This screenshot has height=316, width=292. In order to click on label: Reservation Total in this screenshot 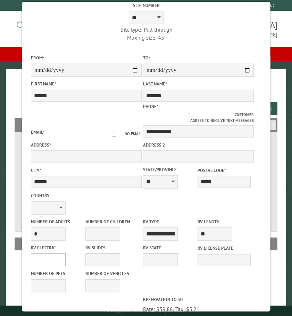, I will do `click(198, 300)`.